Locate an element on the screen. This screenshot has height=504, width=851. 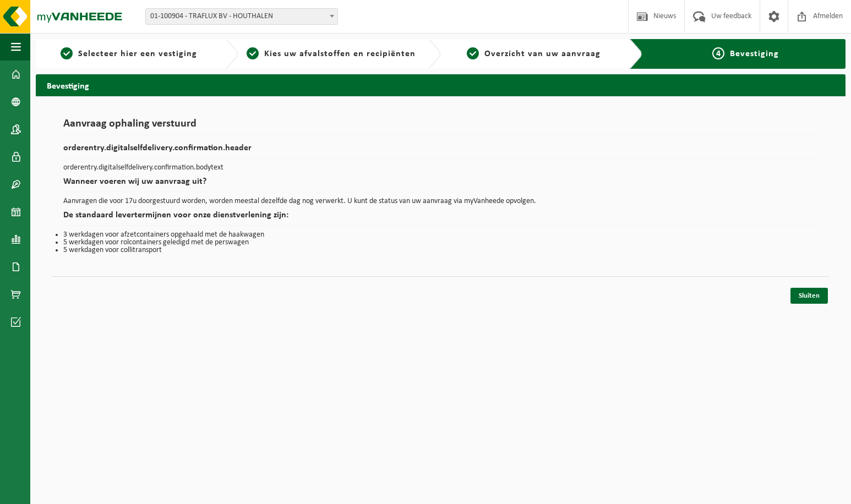
p: orderentry.digitalselfdelivery.confirmation.bodytext is located at coordinates (440, 168).